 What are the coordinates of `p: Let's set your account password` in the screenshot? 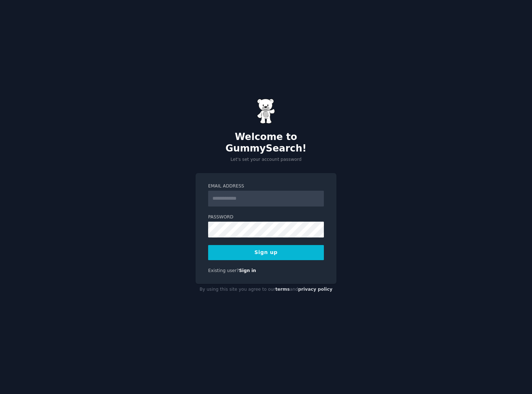 It's located at (266, 160).